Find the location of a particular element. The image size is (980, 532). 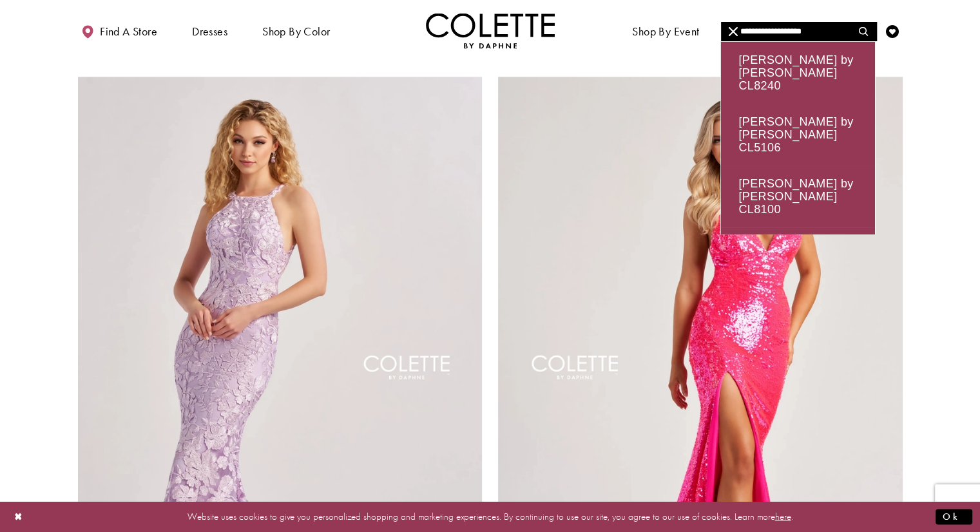

a: Find a store is located at coordinates (120, 30).